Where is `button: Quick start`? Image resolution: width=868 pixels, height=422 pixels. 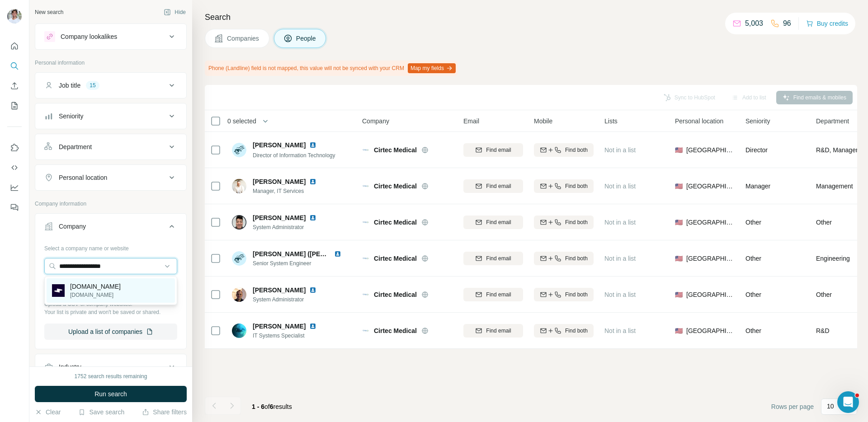
button: Quick start is located at coordinates (15, 46).